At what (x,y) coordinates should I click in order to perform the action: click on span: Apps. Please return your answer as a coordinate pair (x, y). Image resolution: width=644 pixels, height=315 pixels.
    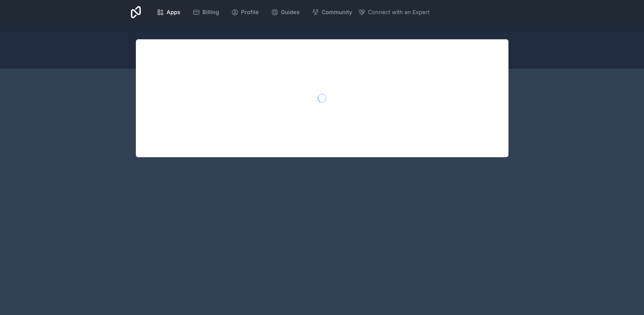
    Looking at the image, I should click on (173, 12).